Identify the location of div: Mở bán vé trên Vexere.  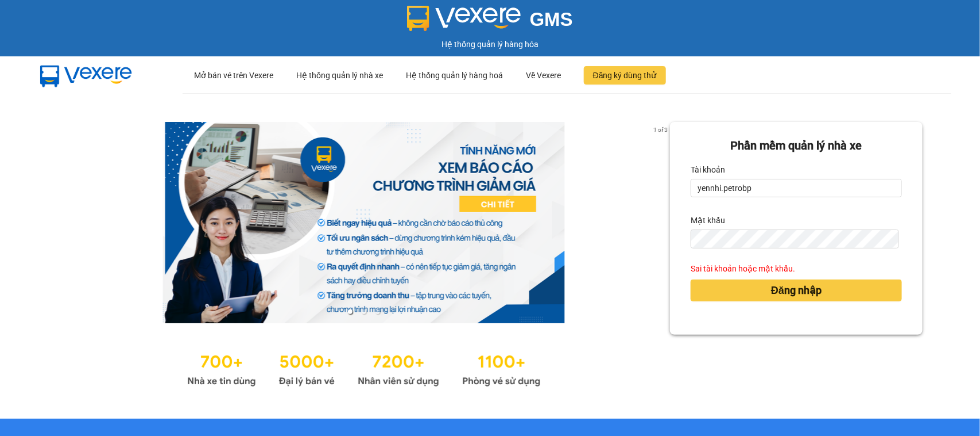
(234, 75).